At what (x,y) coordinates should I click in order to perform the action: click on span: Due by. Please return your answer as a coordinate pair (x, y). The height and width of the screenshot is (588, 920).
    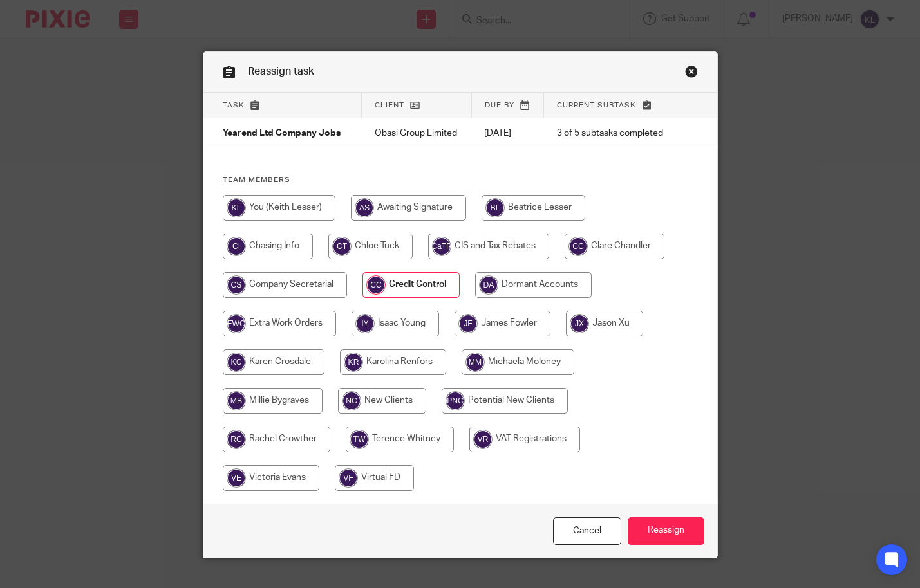
    Looking at the image, I should click on (500, 105).